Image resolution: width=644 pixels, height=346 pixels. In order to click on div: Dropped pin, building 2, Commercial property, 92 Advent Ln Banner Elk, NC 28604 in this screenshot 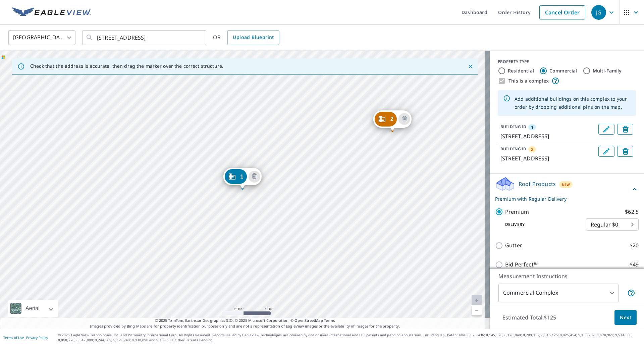, I will do `click(392, 121)`.